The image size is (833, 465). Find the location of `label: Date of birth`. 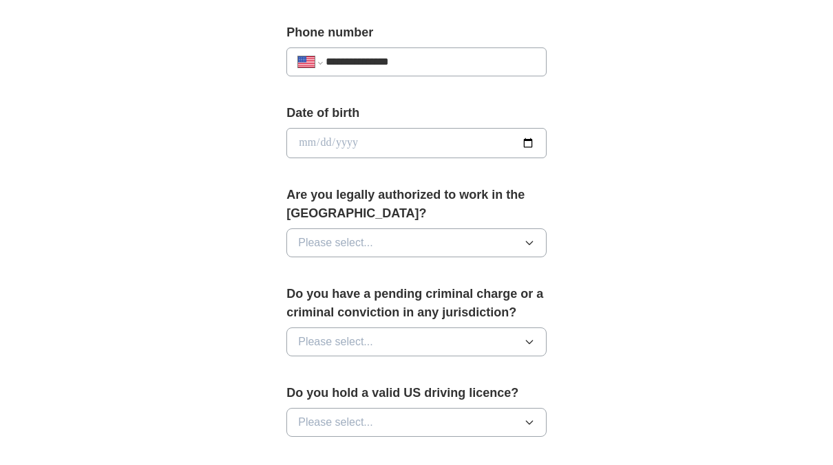

label: Date of birth is located at coordinates (416, 113).